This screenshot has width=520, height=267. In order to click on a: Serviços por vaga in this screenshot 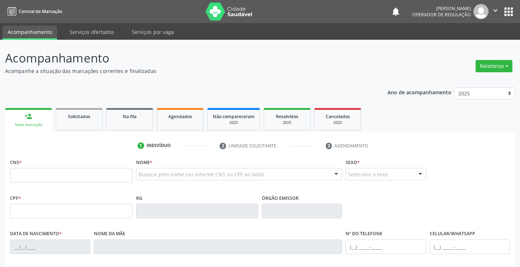, I will do `click(153, 32)`.